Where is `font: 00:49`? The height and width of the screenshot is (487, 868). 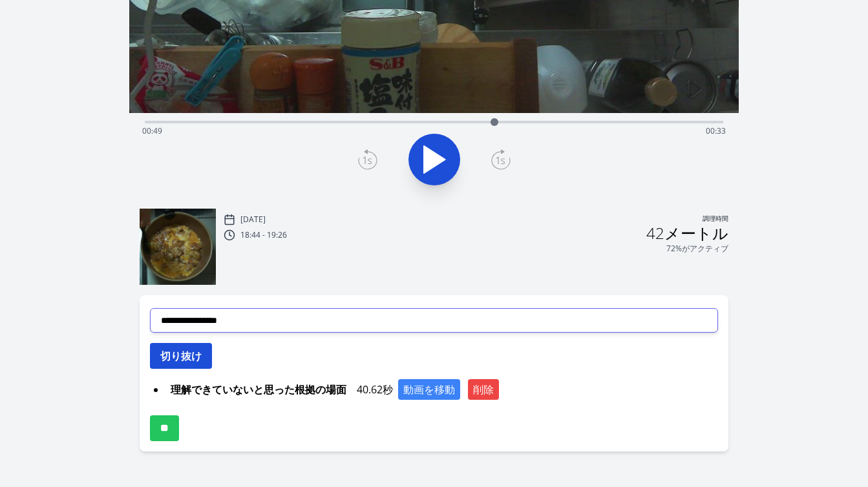 font: 00:49 is located at coordinates (152, 130).